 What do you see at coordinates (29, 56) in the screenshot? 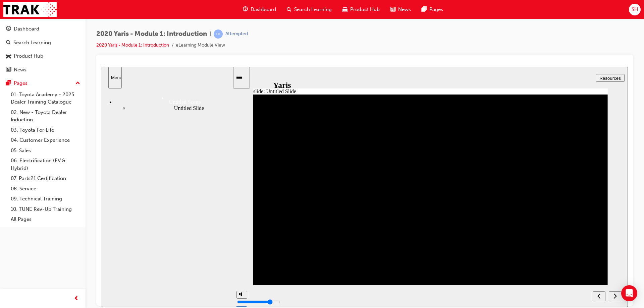
I see `div: Product Hub` at bounding box center [29, 56].